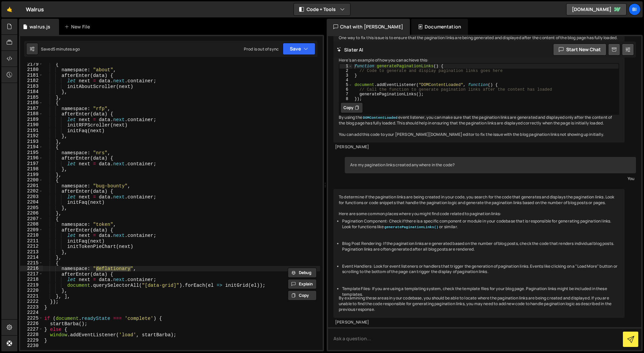  I want to click on div: Bi, so click(634, 10).